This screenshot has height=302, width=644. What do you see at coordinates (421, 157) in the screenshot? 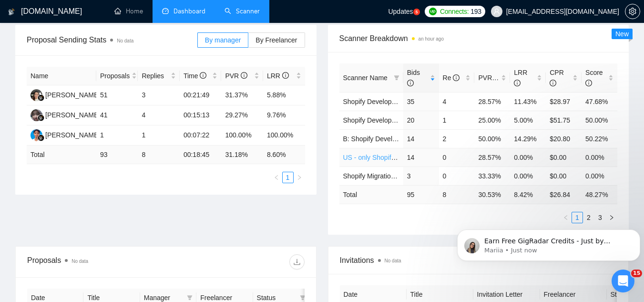
I see `td: 14` at bounding box center [421, 157].